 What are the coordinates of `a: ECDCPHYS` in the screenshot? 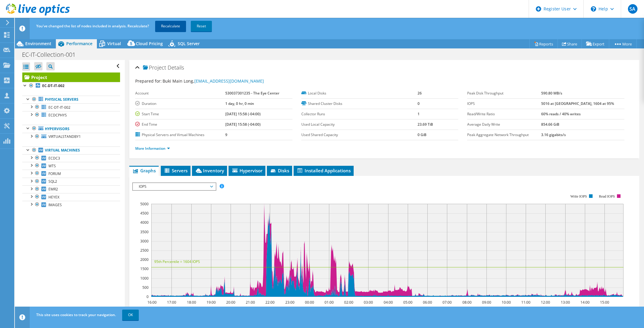 It's located at (71, 115).